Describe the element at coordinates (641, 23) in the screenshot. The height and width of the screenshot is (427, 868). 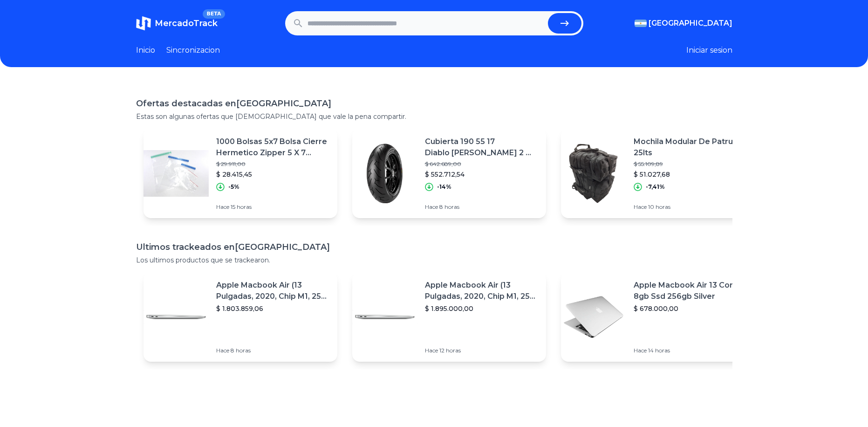
I see `img: Argentina` at that location.